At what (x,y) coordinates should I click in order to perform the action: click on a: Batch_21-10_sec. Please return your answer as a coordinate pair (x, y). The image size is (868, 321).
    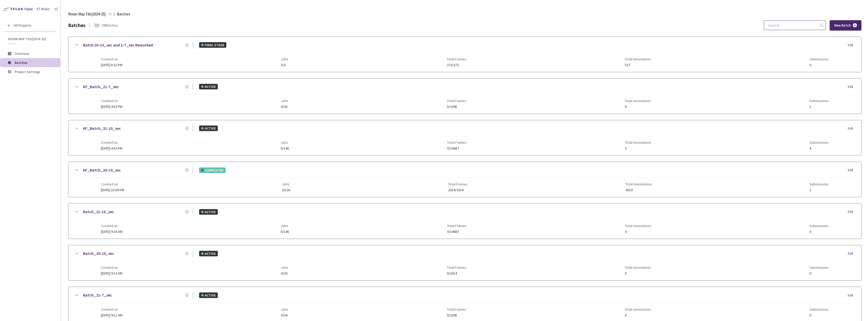
    Looking at the image, I should click on (98, 212).